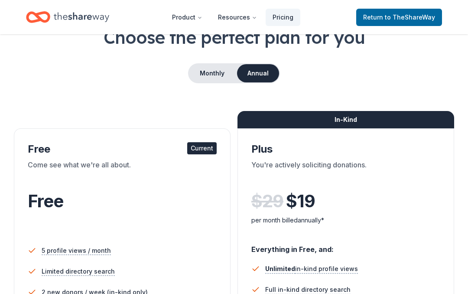  What do you see at coordinates (300, 201) in the screenshot?
I see `span: $ 19` at bounding box center [300, 201].